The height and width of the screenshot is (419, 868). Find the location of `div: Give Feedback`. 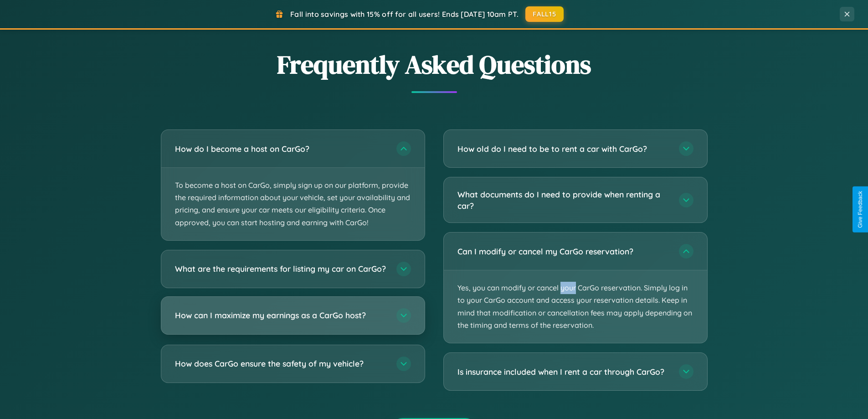

div: Give Feedback is located at coordinates (860, 209).